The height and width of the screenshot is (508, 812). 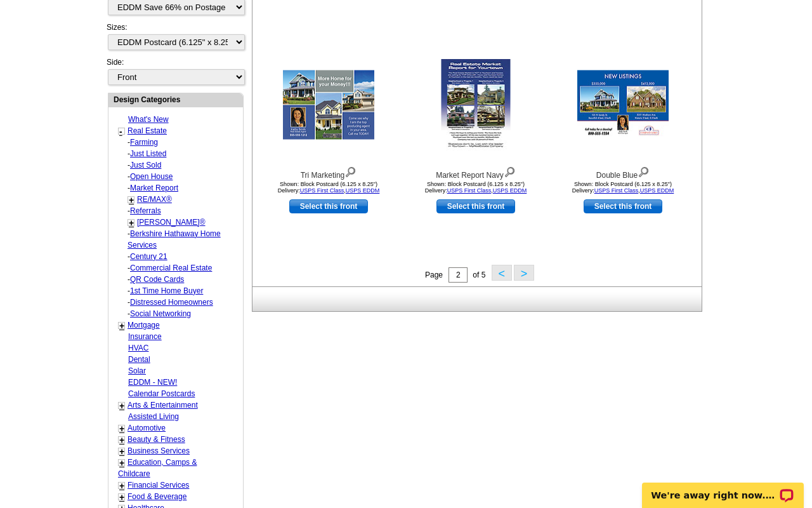 What do you see at coordinates (171, 302) in the screenshot?
I see `a: Distressed Homeowners` at bounding box center [171, 302].